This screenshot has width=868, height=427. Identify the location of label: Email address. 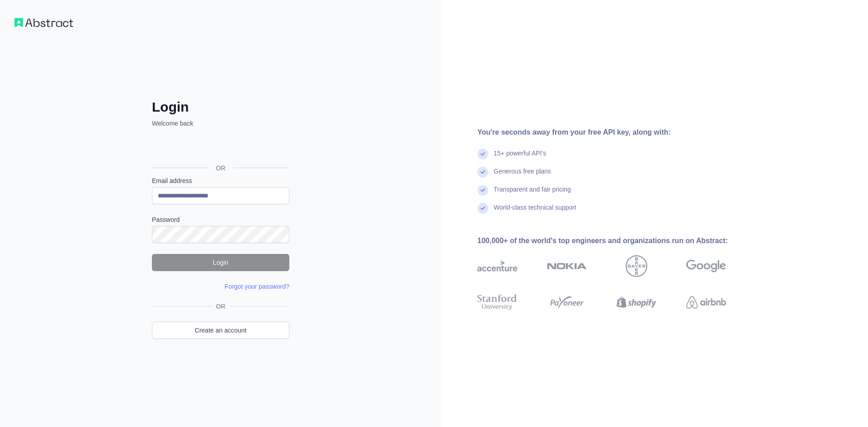
(221, 181).